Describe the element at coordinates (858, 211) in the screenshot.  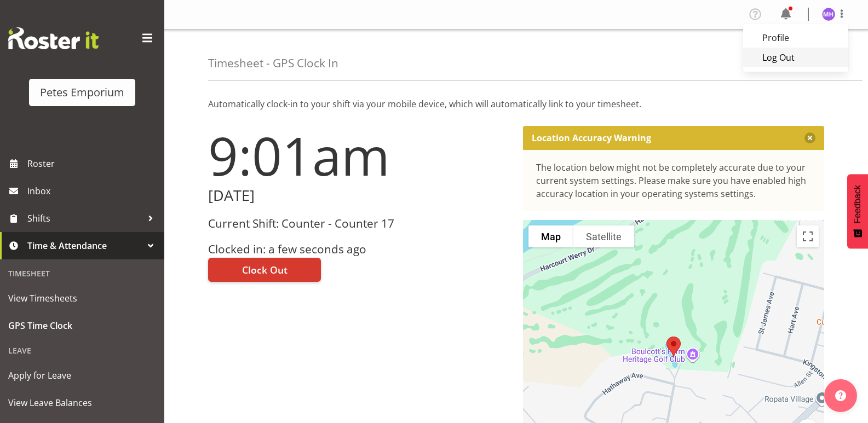
I see `button: Feedback - Show survey` at that location.